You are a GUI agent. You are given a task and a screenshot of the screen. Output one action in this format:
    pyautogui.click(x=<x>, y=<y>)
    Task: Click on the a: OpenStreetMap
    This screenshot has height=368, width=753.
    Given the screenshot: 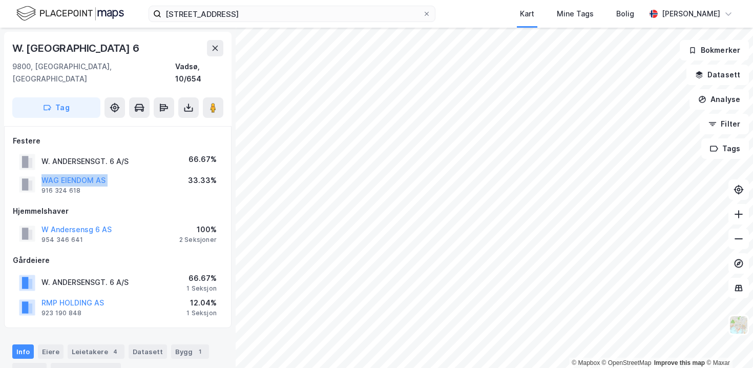 What is the action you would take?
    pyautogui.click(x=626, y=363)
    